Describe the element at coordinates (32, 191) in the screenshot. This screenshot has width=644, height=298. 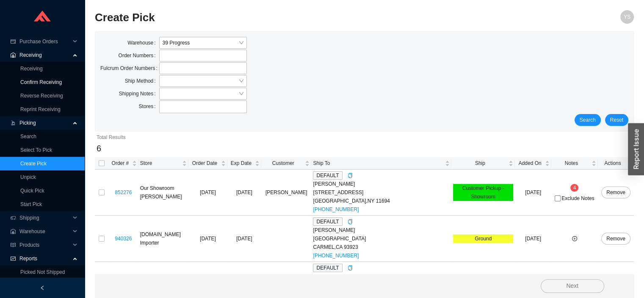
I see `a: Quick Pick` at that location.